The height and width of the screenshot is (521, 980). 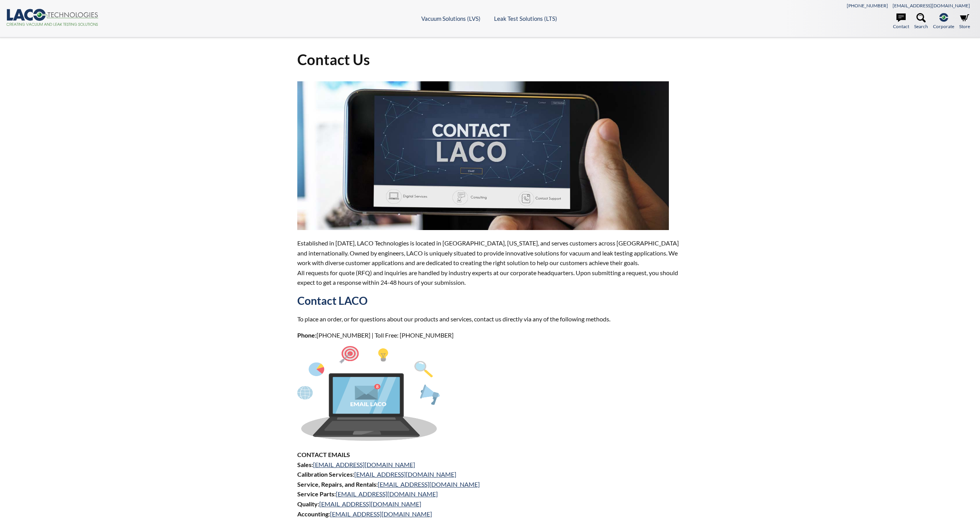 I want to click on a: Leak Test Solutions (LTS), so click(x=526, y=19).